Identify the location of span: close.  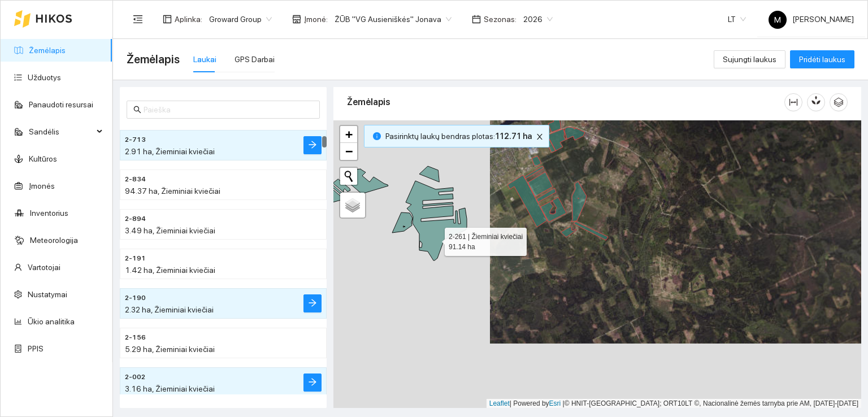
(540, 137).